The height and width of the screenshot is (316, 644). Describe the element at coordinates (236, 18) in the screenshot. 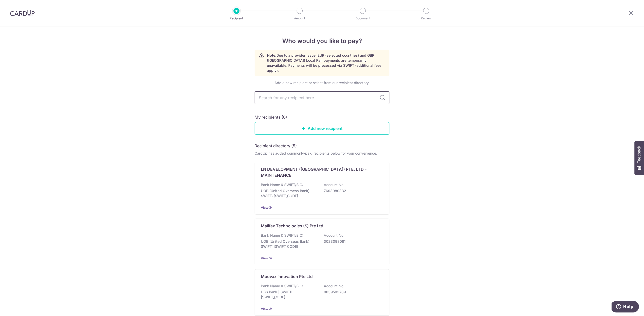

I see `p: Recipient` at that location.